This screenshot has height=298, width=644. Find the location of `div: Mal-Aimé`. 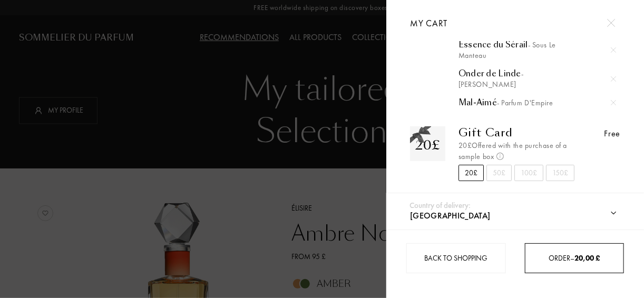

div: Mal-Aimé is located at coordinates (537, 103).